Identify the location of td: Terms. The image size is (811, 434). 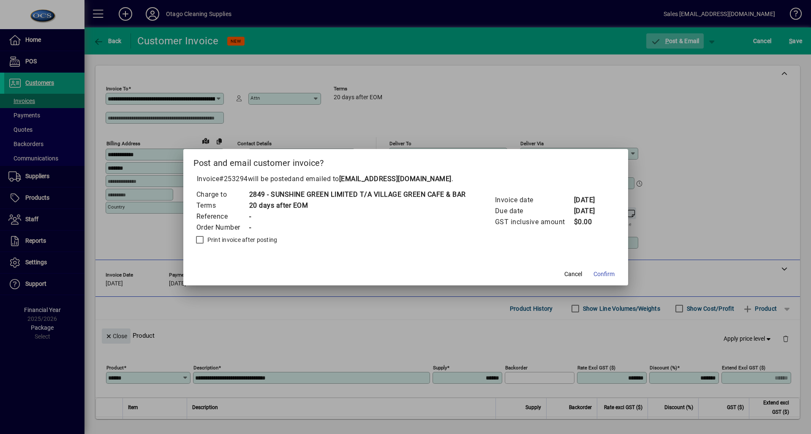
(222, 206).